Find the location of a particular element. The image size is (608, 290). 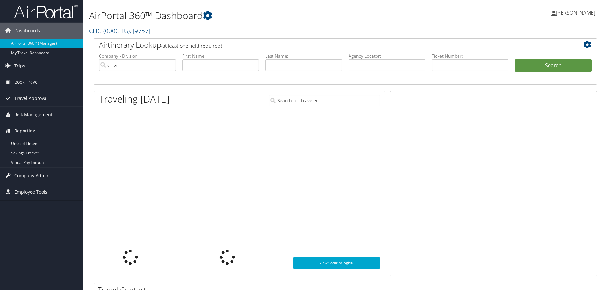

label: Ticket Number: is located at coordinates (470, 56).